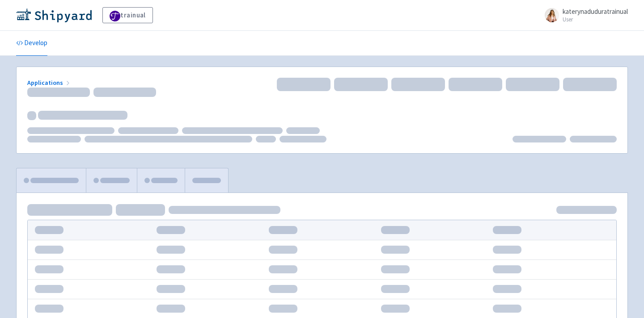  I want to click on small: User, so click(595, 19).